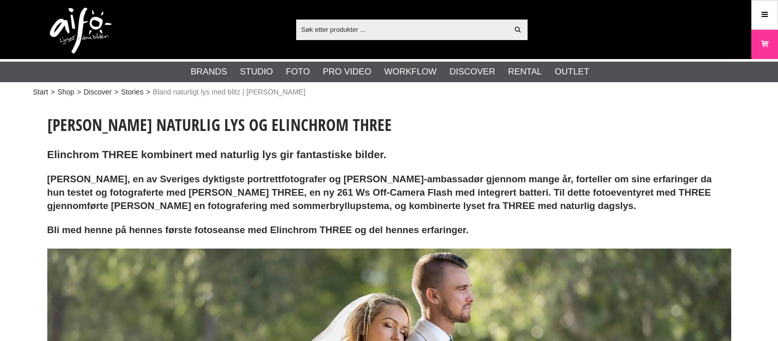  I want to click on a: Stories, so click(132, 92).